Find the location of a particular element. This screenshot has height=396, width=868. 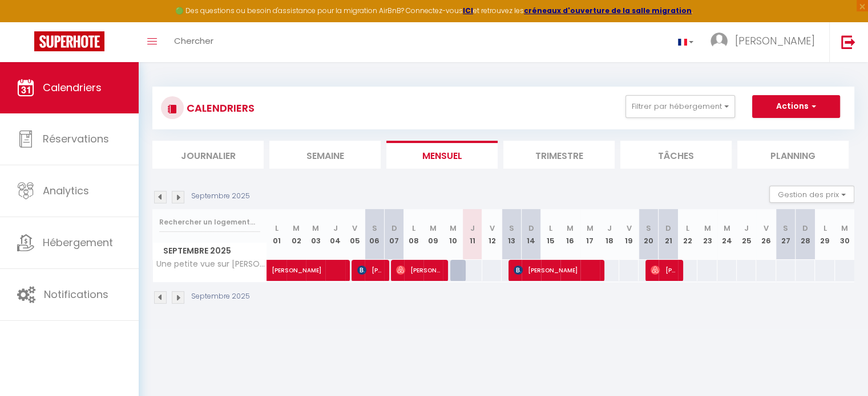

th: 21 is located at coordinates (668, 234).